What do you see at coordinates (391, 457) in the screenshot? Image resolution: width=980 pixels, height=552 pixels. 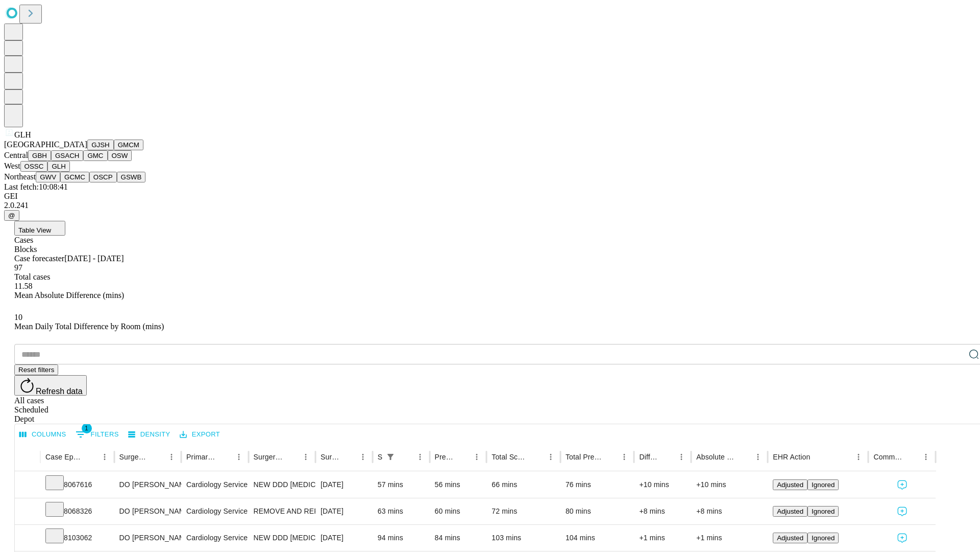 I see `div: 1 active filter` at bounding box center [391, 457].